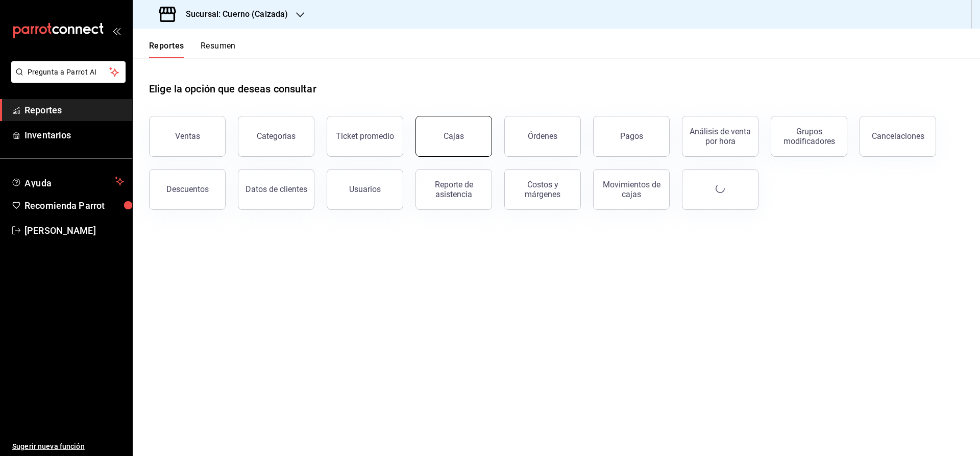 The width and height of the screenshot is (980, 456). What do you see at coordinates (74, 206) in the screenshot?
I see `span: Recomienda Parrot` at bounding box center [74, 206].